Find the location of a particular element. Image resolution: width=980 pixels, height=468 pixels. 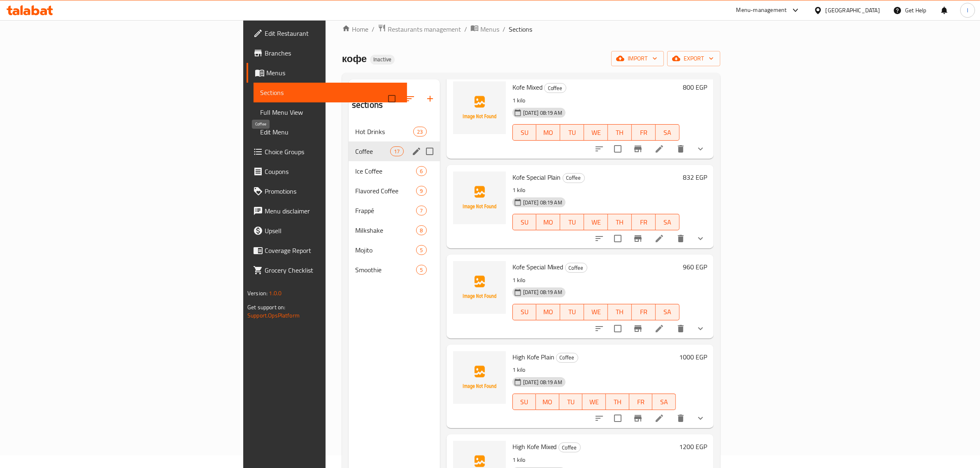

a: Menus is located at coordinates (485, 29).